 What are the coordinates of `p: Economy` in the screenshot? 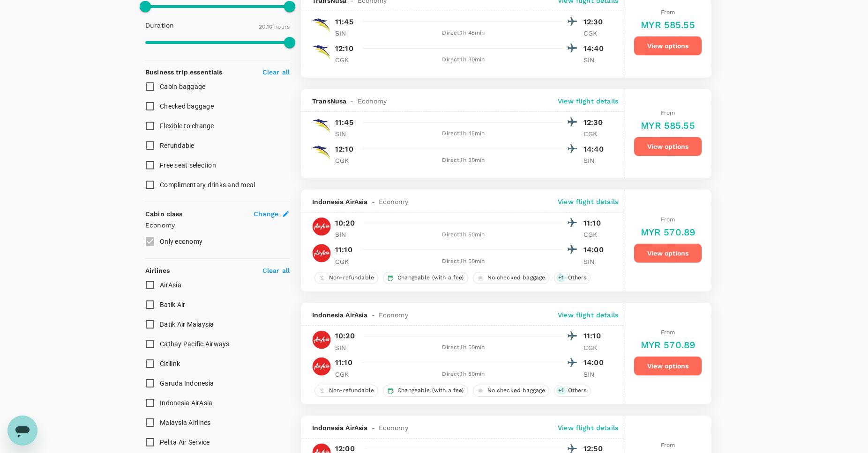 It's located at (218, 225).